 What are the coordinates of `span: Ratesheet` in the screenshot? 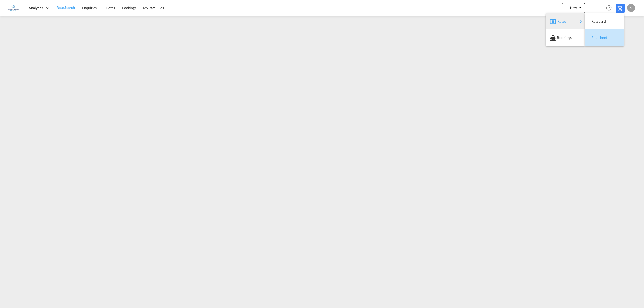 It's located at (594, 38).